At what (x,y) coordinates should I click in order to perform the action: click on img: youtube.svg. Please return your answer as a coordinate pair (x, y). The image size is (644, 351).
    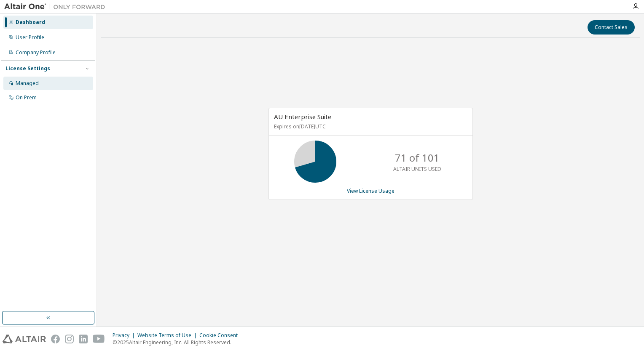
    Looking at the image, I should click on (98, 339).